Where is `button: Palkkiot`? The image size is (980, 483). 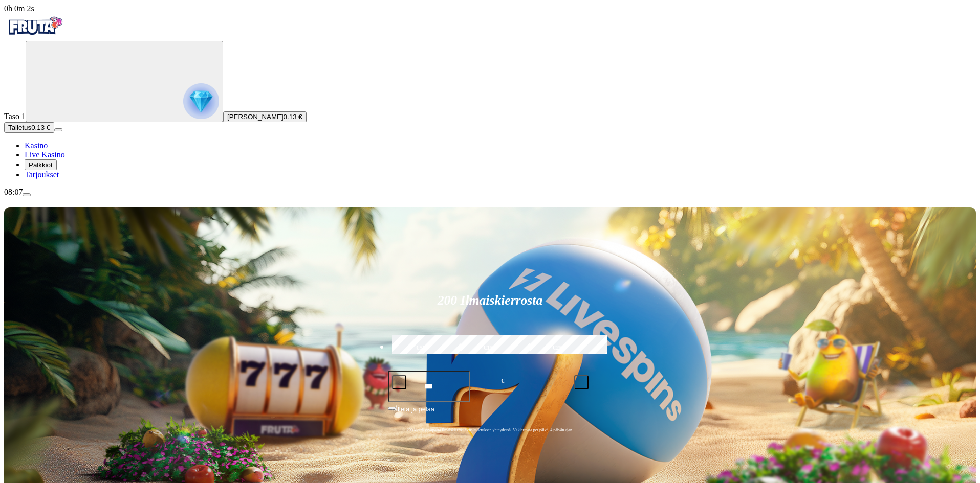 button: Palkkiot is located at coordinates (41, 164).